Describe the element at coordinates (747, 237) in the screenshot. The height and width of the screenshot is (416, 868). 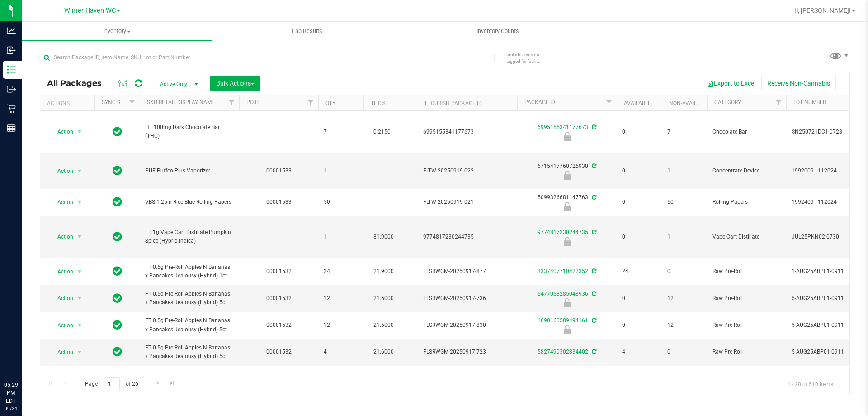
I see `span: Vape Cart Distillate` at that location.